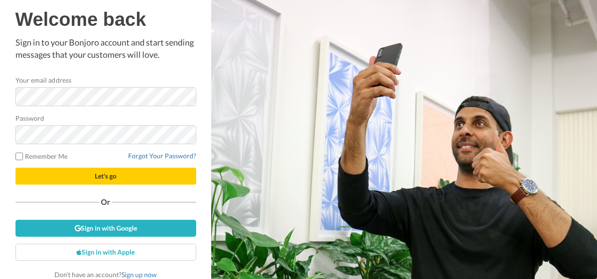 The height and width of the screenshot is (279, 597). Describe the element at coordinates (42, 156) in the screenshot. I see `label: Remember Me` at that location.